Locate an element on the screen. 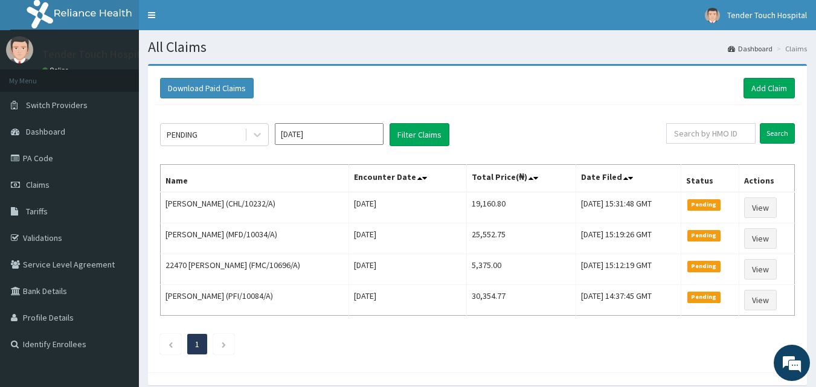  span: Tender Touch Hospital is located at coordinates (767, 15).